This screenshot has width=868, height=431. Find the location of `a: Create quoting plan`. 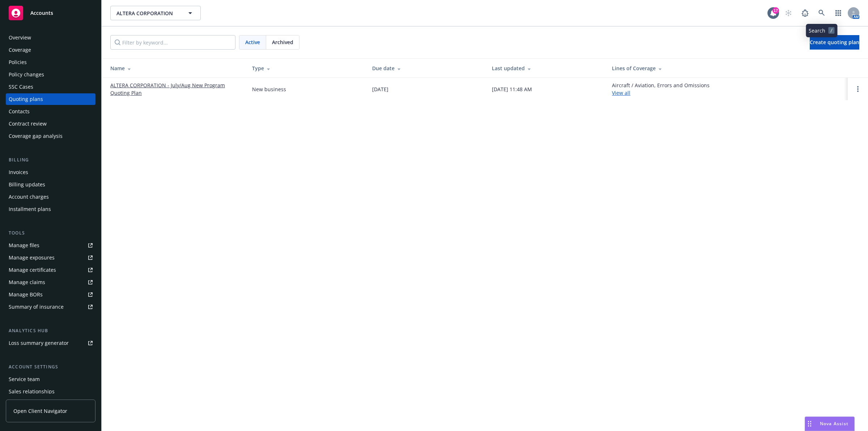

a: Create quoting plan is located at coordinates (834, 43).